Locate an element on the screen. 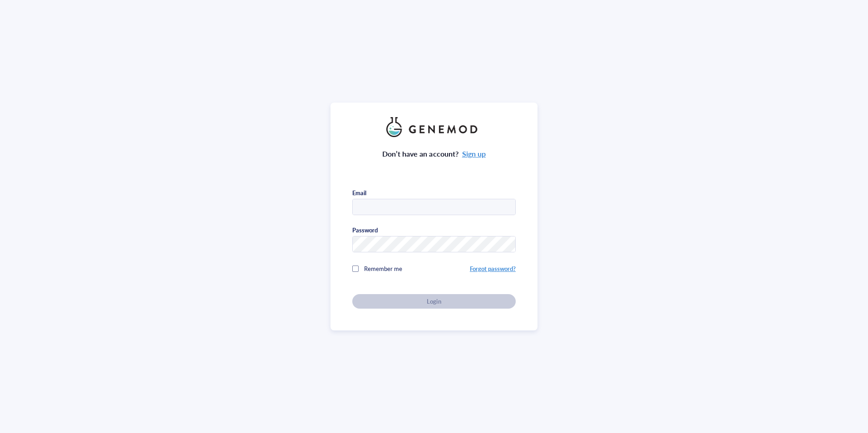 Image resolution: width=868 pixels, height=433 pixels. span: Remember me is located at coordinates (383, 268).